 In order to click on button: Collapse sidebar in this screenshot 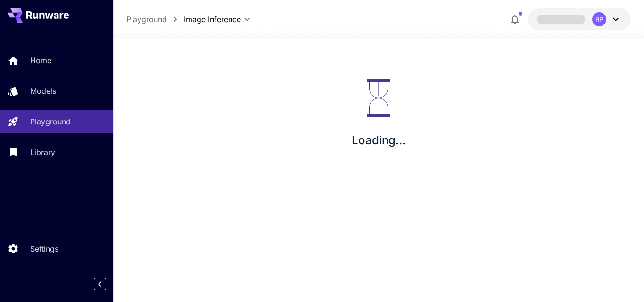, I will do `click(100, 284)`.